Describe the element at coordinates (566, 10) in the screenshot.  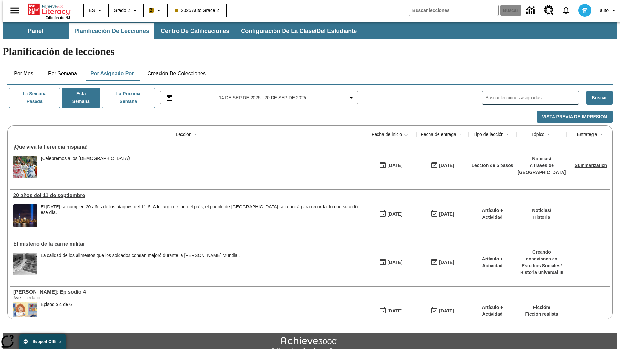
I see `a: Notificaciones` at that location.